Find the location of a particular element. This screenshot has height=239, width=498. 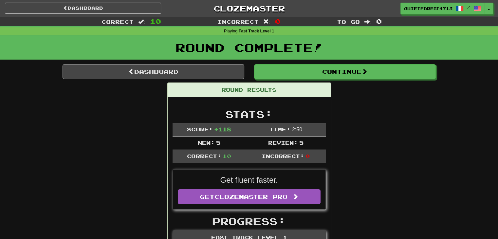

span: QuietForest4713 is located at coordinates (429, 9).